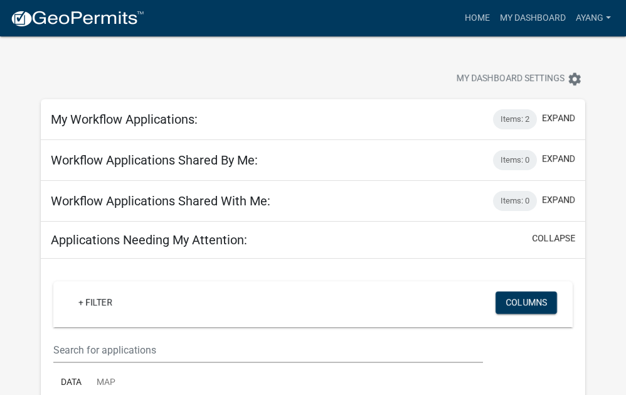 The width and height of the screenshot is (626, 395). I want to click on h5: Workflow Applications Shared By Me:, so click(154, 160).